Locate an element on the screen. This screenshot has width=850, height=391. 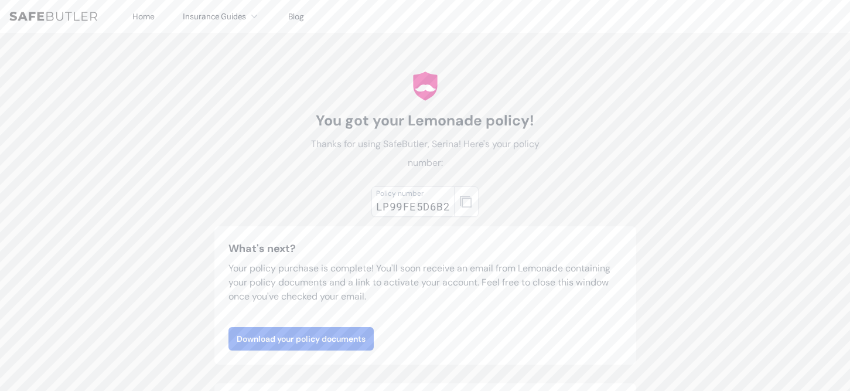
h1: You got your Lemonade policy! is located at coordinates (425, 121).